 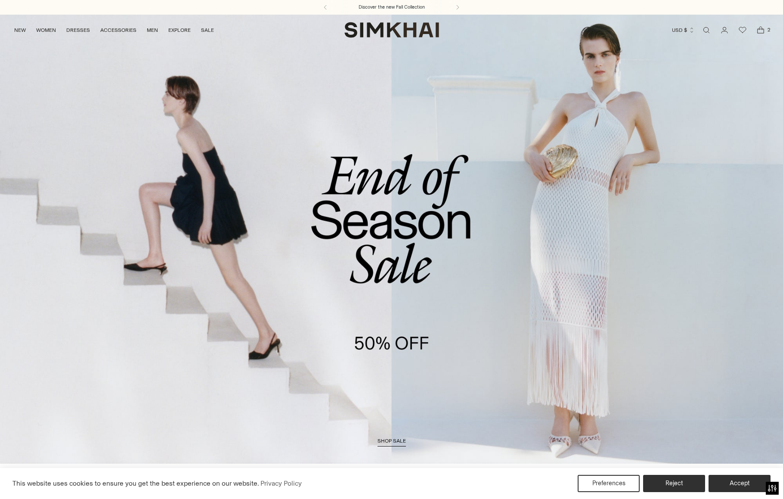 What do you see at coordinates (392, 7) in the screenshot?
I see `a: Discover the new Fall Collection` at bounding box center [392, 7].